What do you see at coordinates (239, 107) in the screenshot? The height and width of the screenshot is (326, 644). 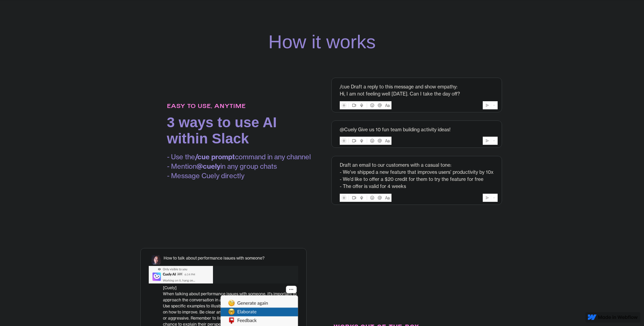 I see `h5: EASY TO USE, ANYTIME` at bounding box center [239, 107].